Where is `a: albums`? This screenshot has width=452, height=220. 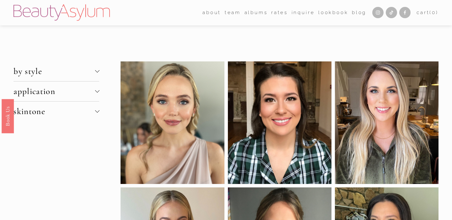 a: albums is located at coordinates (256, 13).